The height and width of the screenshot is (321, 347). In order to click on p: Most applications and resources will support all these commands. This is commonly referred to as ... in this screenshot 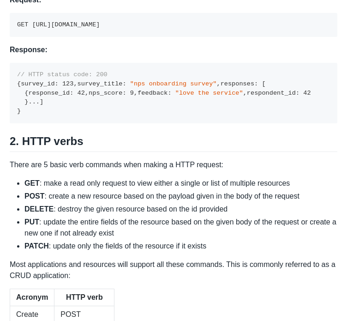, I will do `click(174, 270)`.